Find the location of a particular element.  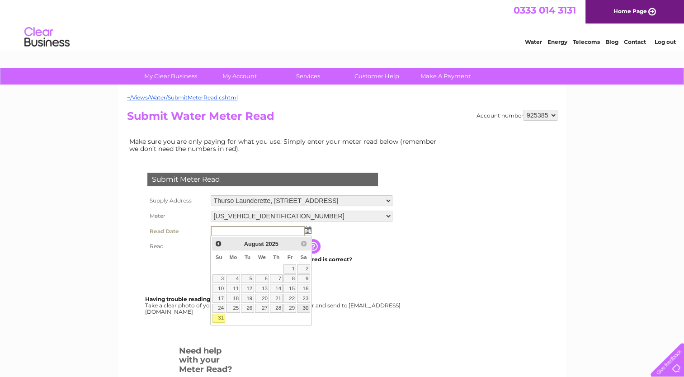

a: 9 is located at coordinates (303, 279).